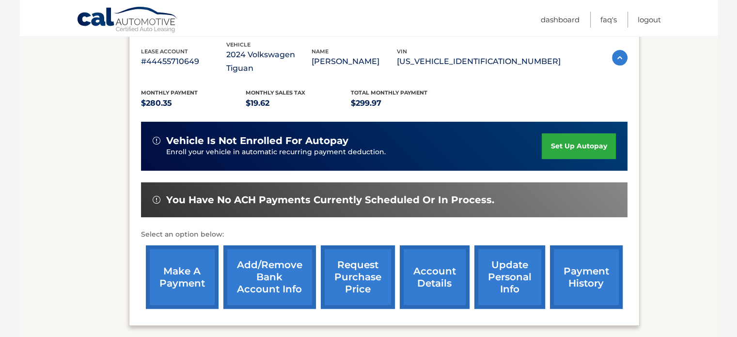 The image size is (737, 337). Describe the element at coordinates (169, 93) in the screenshot. I see `span: Monthly Payment` at that location.